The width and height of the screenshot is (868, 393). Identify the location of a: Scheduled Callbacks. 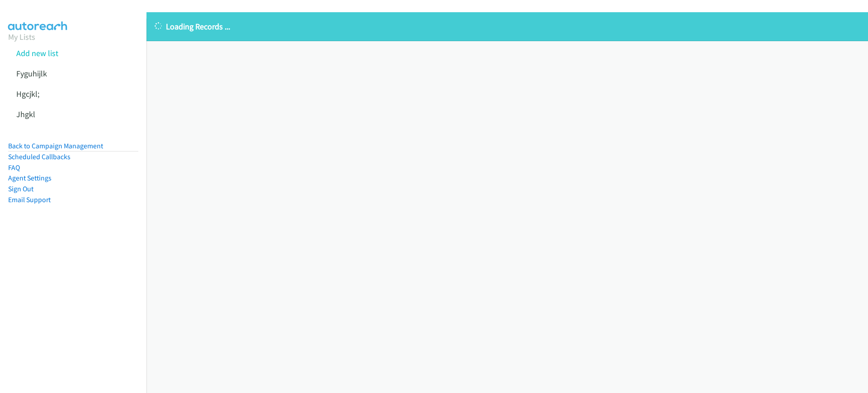
(39, 156).